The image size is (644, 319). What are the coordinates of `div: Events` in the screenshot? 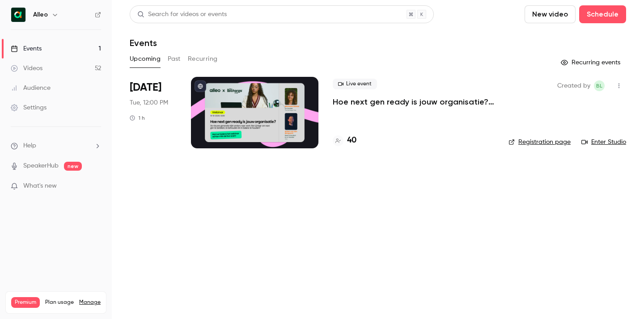 It's located at (26, 49).